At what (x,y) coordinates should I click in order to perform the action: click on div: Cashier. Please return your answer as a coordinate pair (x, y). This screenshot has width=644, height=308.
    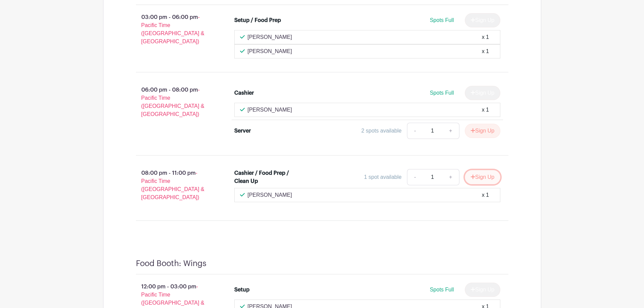
    Looking at the image, I should click on (244, 93).